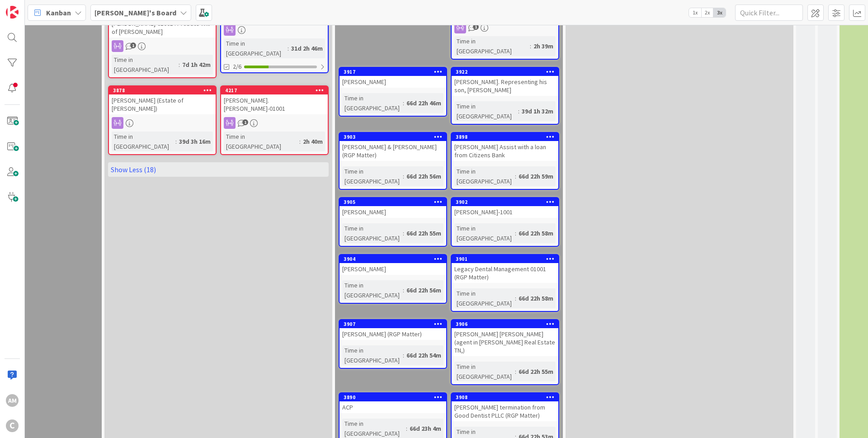 This screenshot has height=438, width=868. What do you see at coordinates (313, 141) in the screenshot?
I see `div: 2h 40m` at bounding box center [313, 141].